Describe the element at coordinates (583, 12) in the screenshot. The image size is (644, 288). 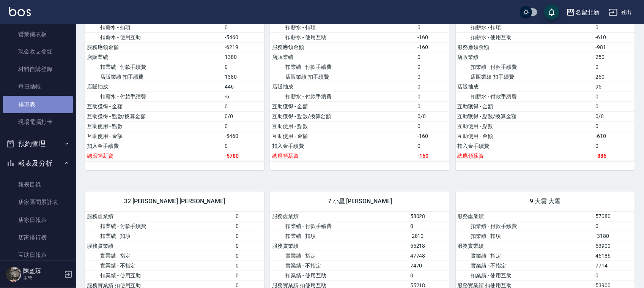
I see `button: 名留北新` at that location.